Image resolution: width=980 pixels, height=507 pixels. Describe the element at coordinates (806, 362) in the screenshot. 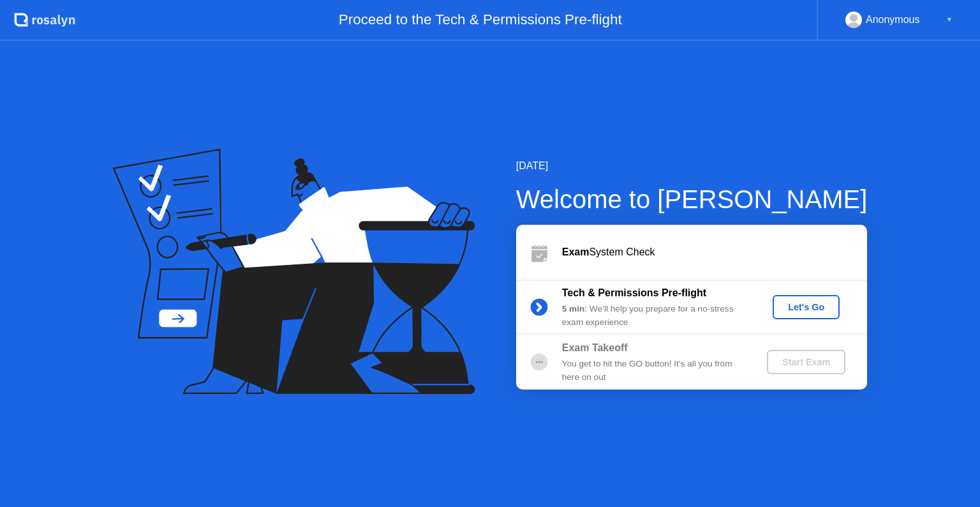

I see `div: Start Exam` at that location.